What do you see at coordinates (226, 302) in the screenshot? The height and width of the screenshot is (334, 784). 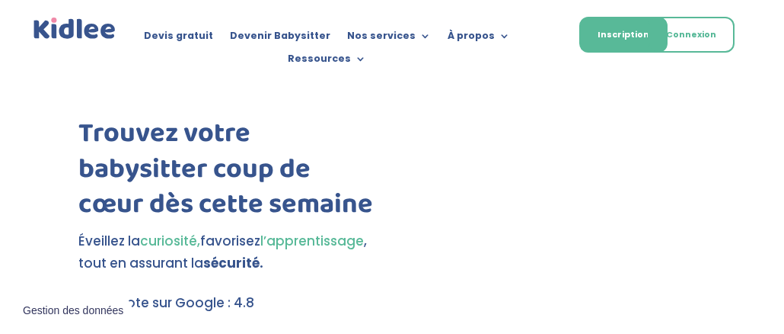 I see `p: Notre note sur Google : 4.8` at bounding box center [226, 302].